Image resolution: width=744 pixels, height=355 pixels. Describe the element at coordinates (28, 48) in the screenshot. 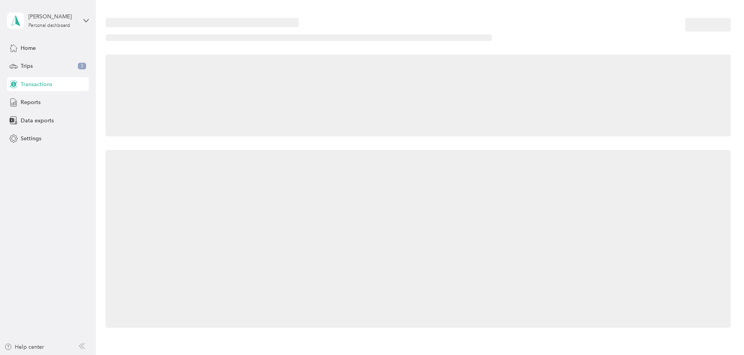

I see `span: Home` at that location.